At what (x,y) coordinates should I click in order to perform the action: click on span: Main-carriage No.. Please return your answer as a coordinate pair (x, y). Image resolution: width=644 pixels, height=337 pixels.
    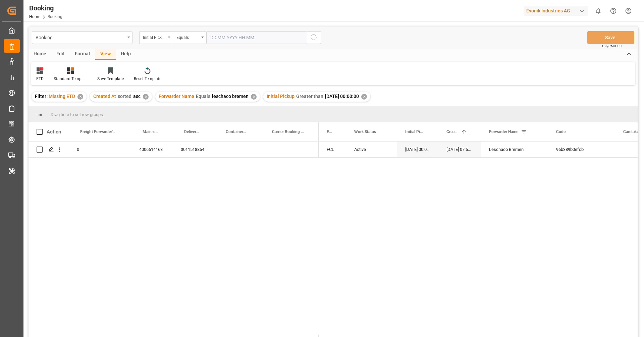
    Looking at the image, I should click on (150, 132).